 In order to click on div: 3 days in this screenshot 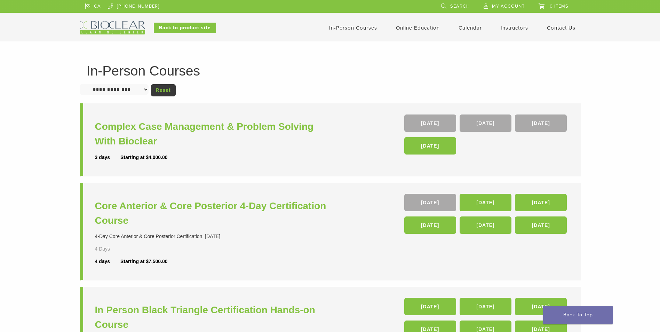, I will do `click(108, 157)`.